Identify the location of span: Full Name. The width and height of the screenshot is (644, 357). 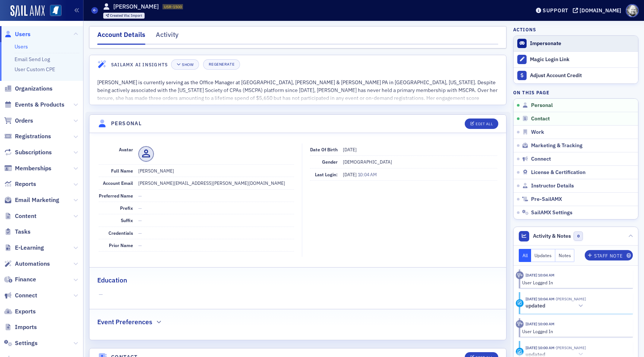
(122, 171).